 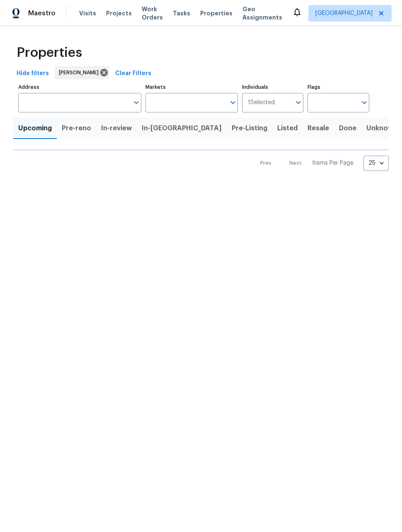 I want to click on span: Tasks, so click(x=182, y=13).